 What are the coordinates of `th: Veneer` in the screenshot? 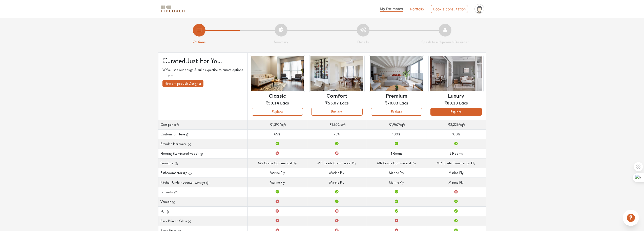 It's located at (203, 202).